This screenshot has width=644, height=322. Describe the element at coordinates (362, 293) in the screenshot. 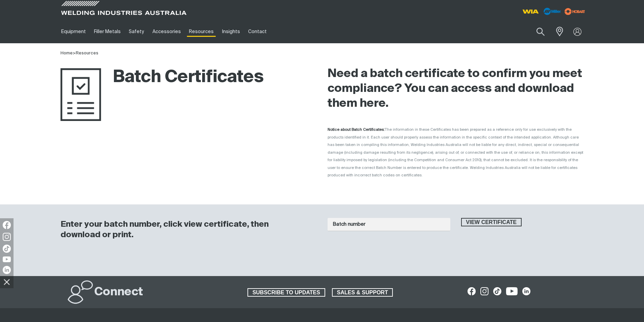

I see `a: SALES & SUPPORT` at that location.